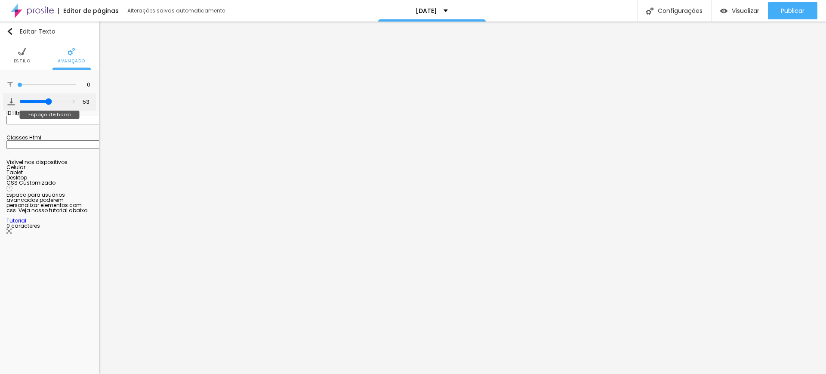 The height and width of the screenshot is (374, 826). I want to click on button: Publicar, so click(792, 11).